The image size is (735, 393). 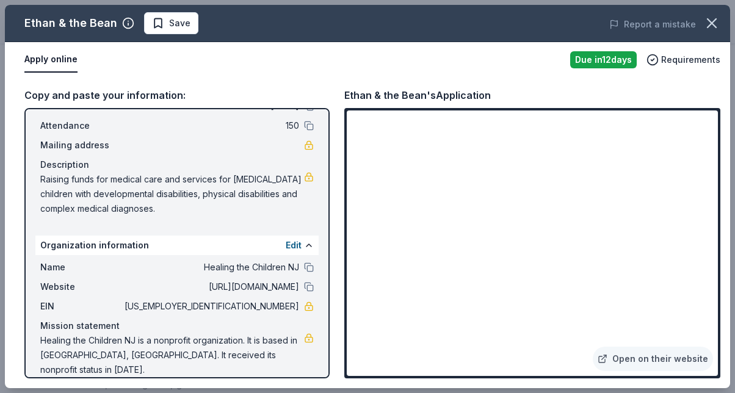 I want to click on button: Edit, so click(x=294, y=246).